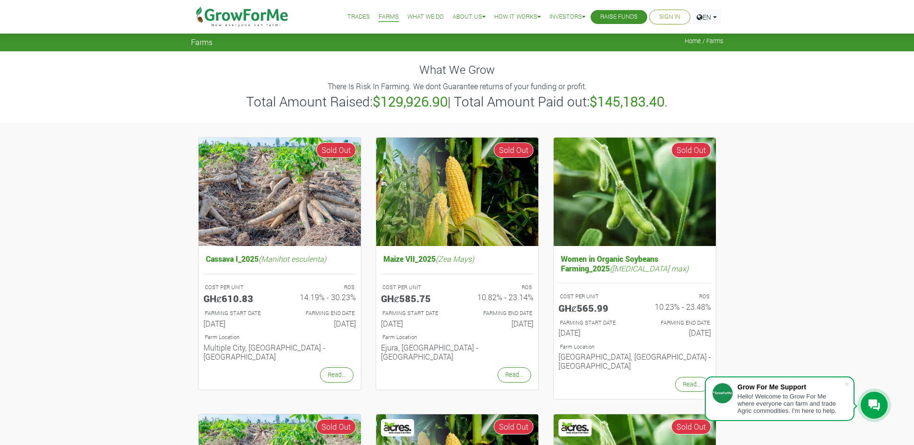 This screenshot has height=445, width=914. I want to click on b: $129,926.90, so click(410, 101).